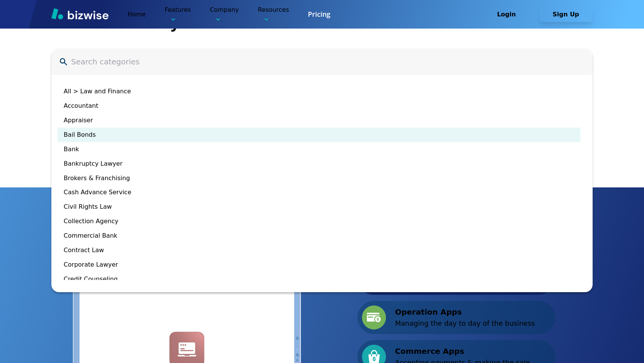 The width and height of the screenshot is (644, 363). What do you see at coordinates (566, 14) in the screenshot?
I see `a: Sign Up` at bounding box center [566, 14].